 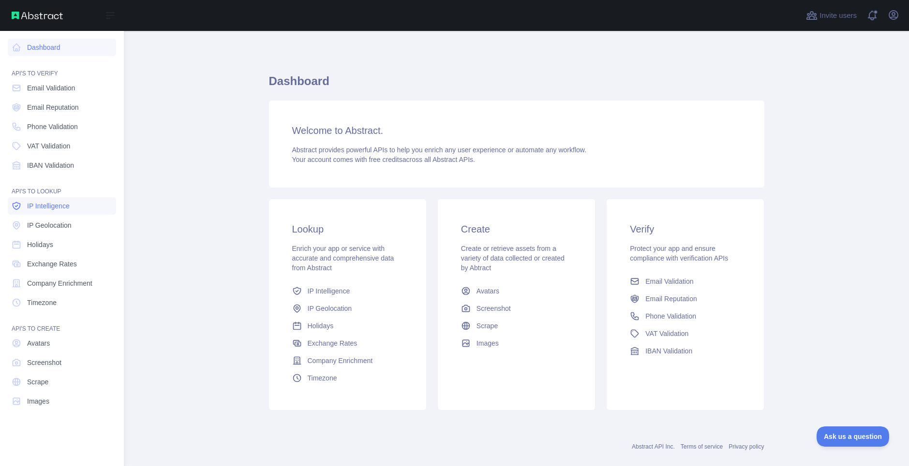 What do you see at coordinates (62, 68) in the screenshot?
I see `div: API'S TO VERIFY` at bounding box center [62, 68].